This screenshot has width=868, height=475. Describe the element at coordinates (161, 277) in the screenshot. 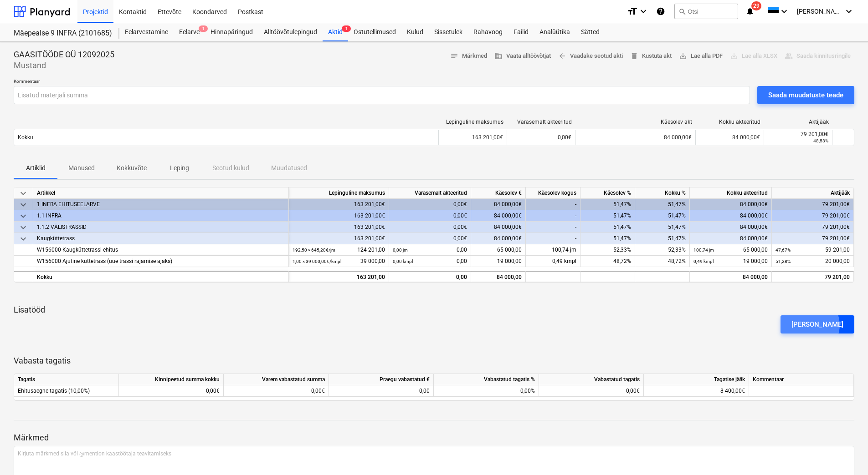

I see `div: Kokku` at that location.